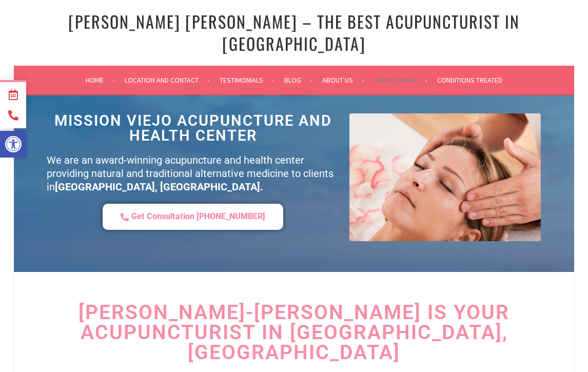  I want to click on a: Blog, so click(298, 80).